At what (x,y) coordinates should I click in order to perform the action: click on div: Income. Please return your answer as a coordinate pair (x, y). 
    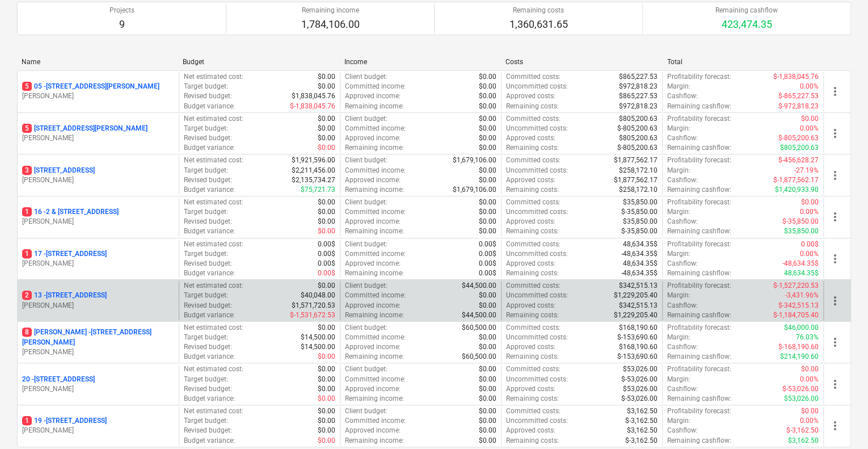
    Looking at the image, I should click on (421, 62).